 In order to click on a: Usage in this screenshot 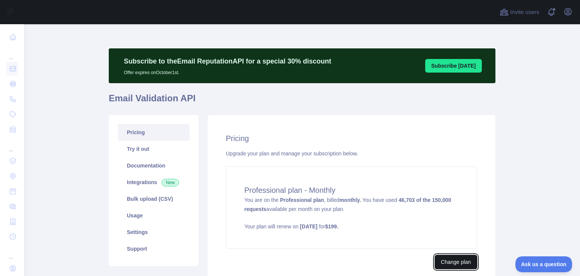, I will do `click(154, 215)`.